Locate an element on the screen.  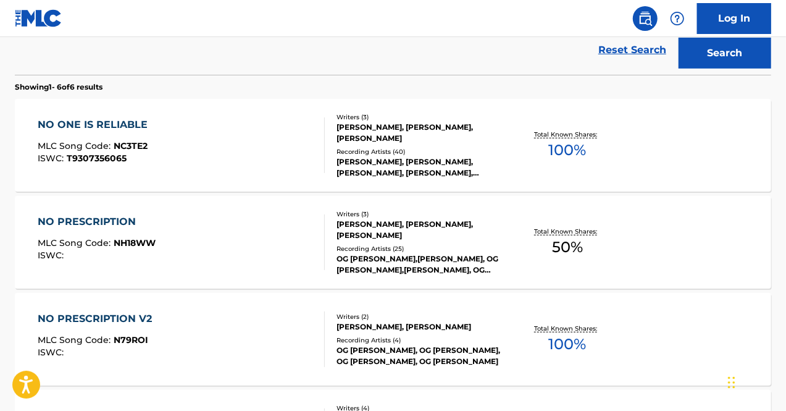
a: Public Search is located at coordinates (645, 19).